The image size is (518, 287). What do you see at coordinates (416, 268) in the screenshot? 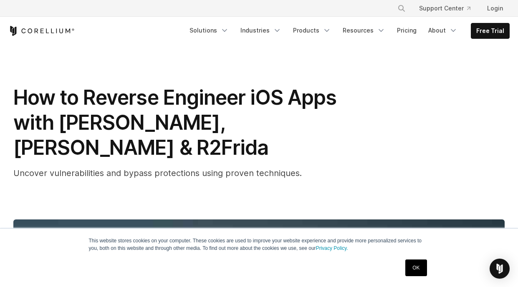
I see `a: OK` at bounding box center [416, 268].